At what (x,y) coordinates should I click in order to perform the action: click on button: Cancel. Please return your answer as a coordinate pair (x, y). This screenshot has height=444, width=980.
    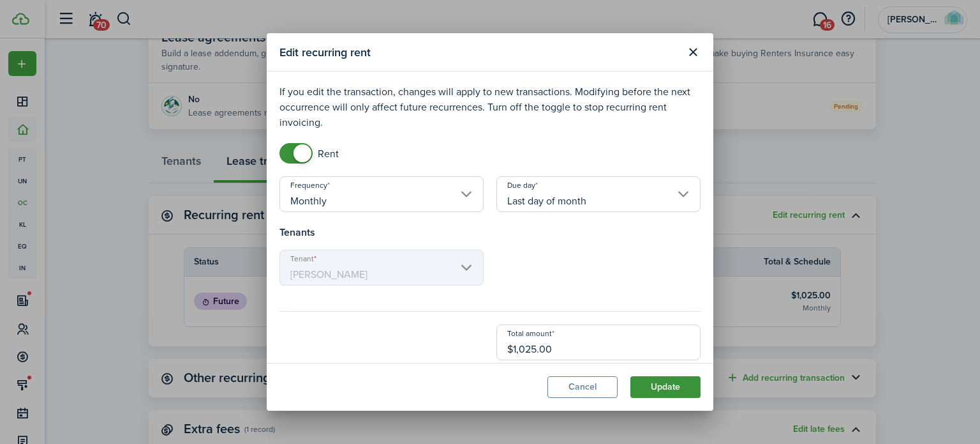
    Looking at the image, I should click on (583, 387).